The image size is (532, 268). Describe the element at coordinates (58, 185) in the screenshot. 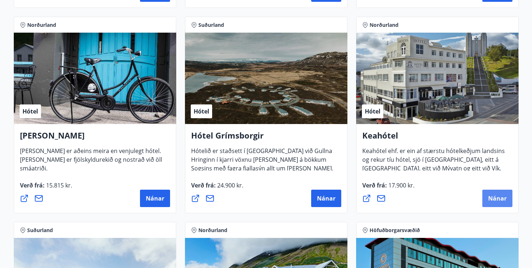

I see `span: 15.815 kr.` at that location.